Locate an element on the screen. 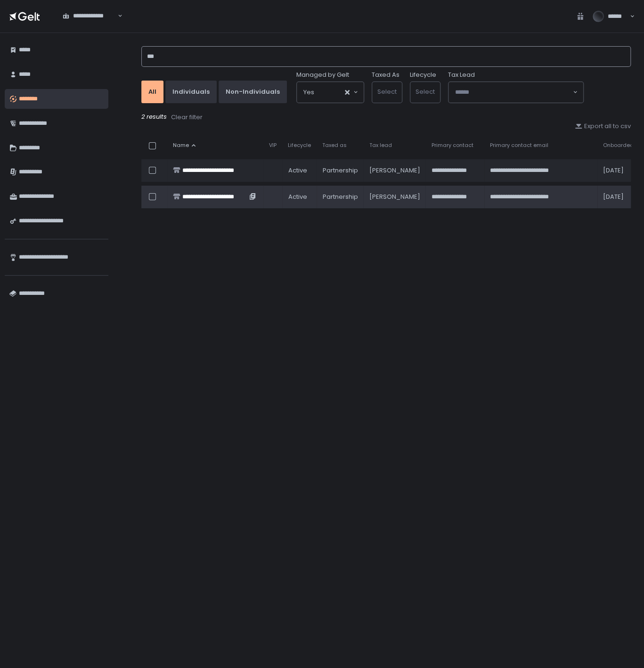 The height and width of the screenshot is (668, 644). div: 2 results is located at coordinates (386, 117).